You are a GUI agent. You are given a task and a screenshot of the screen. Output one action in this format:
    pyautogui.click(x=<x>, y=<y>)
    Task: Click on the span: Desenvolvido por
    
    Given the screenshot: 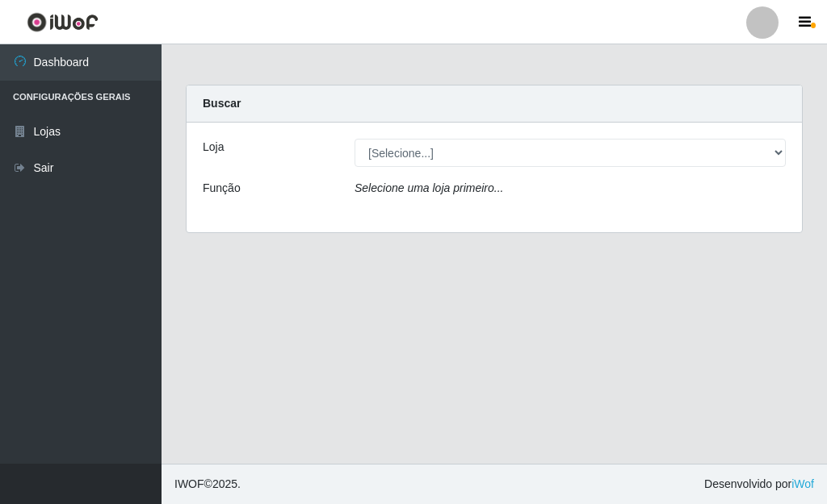 What is the action you would take?
    pyautogui.click(x=759, y=484)
    